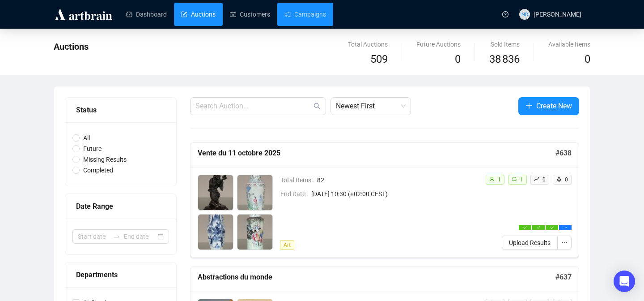  What do you see at coordinates (105, 159) in the screenshot?
I see `span: Missing Results` at bounding box center [105, 159].